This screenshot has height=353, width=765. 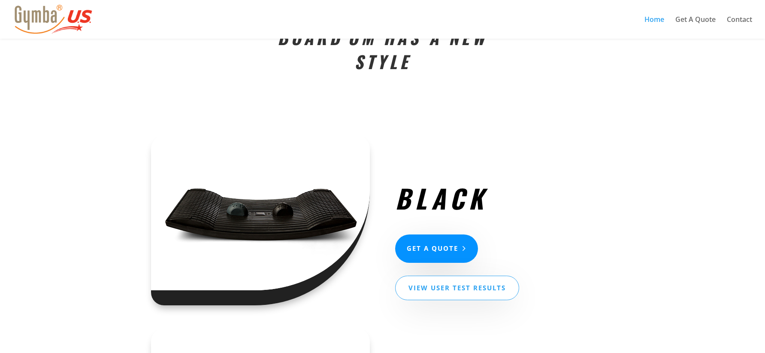 I want to click on a: Home, so click(x=655, y=27).